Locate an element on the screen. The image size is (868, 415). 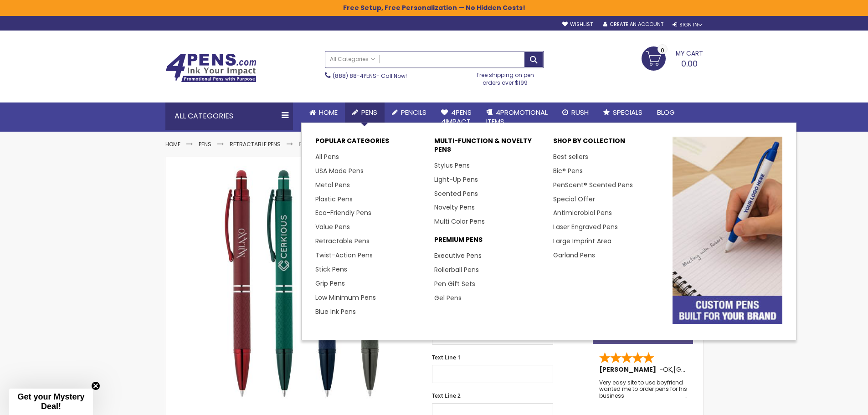
a: Stylus Pens is located at coordinates (452, 166).